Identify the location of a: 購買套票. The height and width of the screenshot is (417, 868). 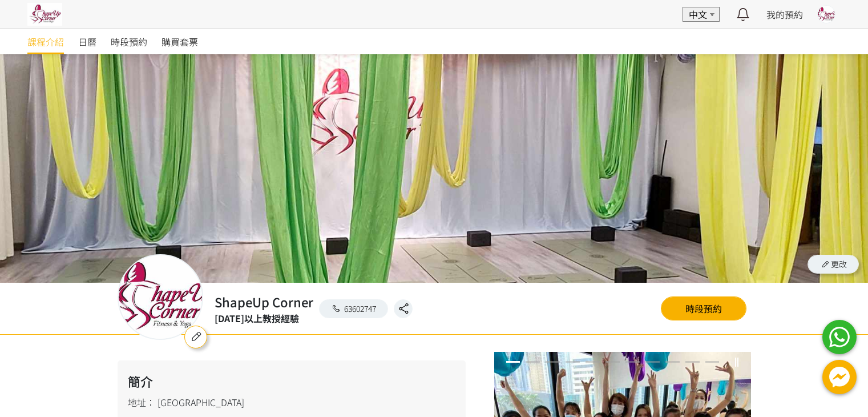
(180, 42).